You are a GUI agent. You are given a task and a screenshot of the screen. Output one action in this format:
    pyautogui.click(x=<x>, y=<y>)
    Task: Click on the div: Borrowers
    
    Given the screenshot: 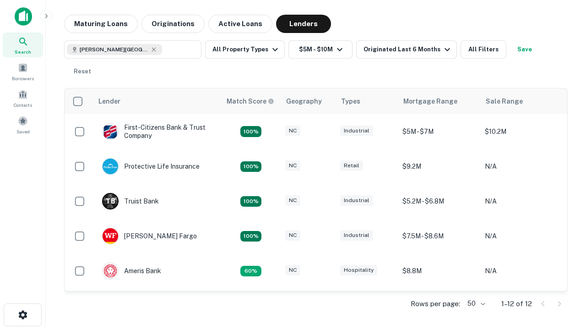 What is the action you would take?
    pyautogui.click(x=23, y=71)
    